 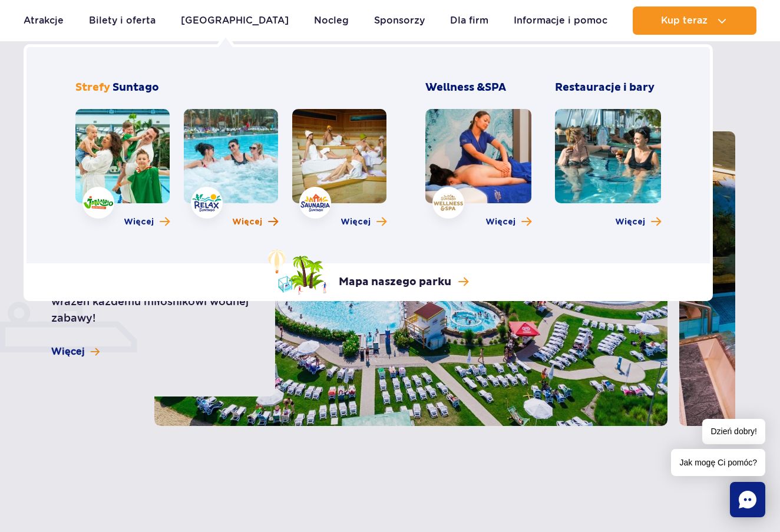 I want to click on a: Informacje i pomoc, so click(x=560, y=21).